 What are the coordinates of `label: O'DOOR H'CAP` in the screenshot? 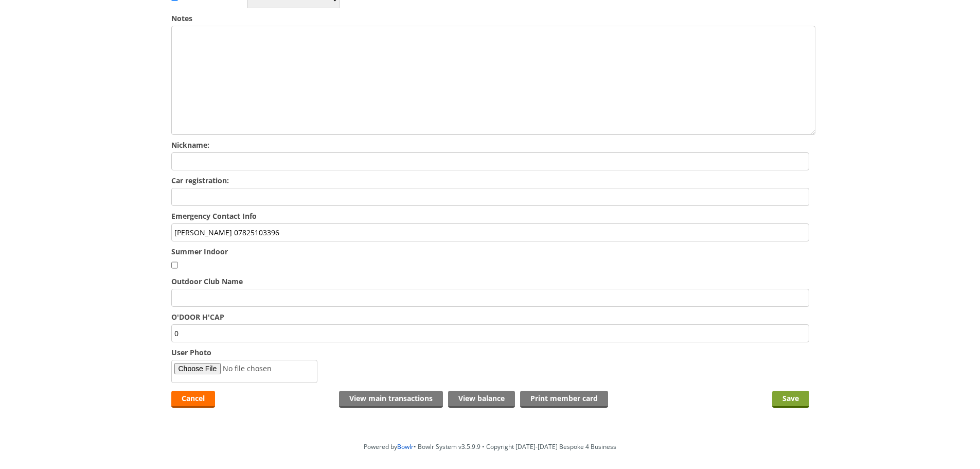 It's located at (490, 317).